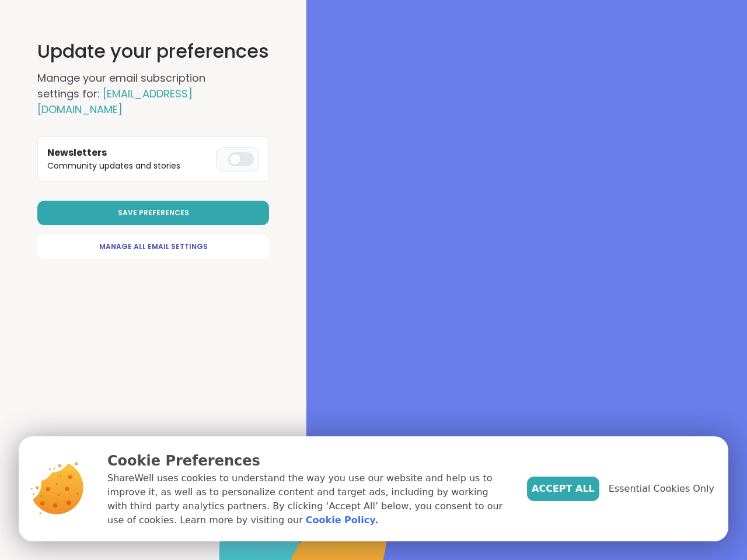 This screenshot has width=747, height=560. I want to click on p: ShareWell uses cookies to understand the way you use our website and help us to improve it, as we..., so click(307, 499).